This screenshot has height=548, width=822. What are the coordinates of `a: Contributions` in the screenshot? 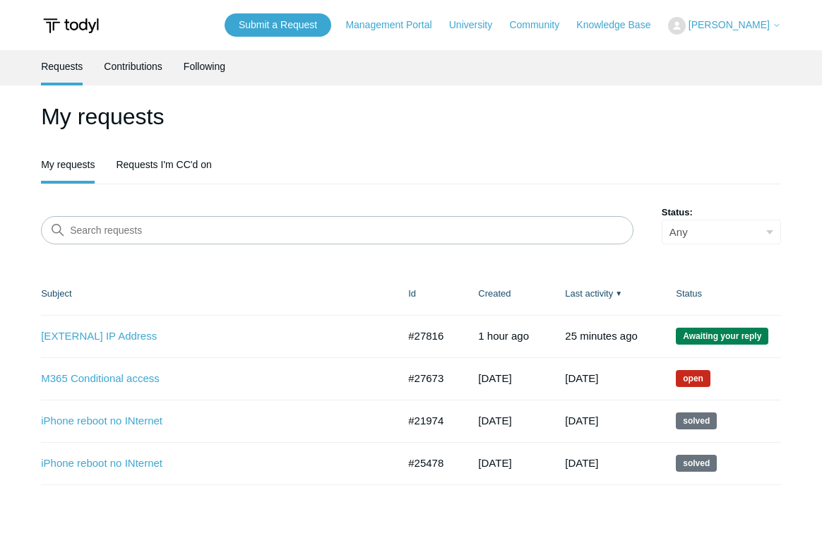 It's located at (133, 66).